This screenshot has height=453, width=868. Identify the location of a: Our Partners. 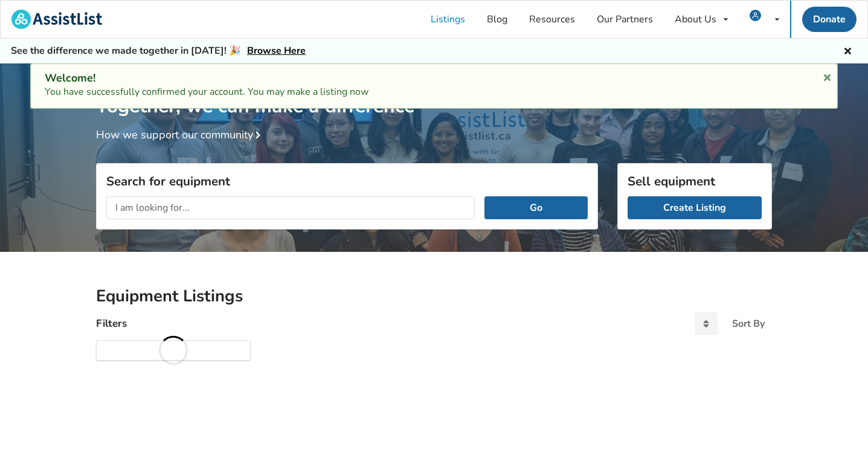
(625, 20).